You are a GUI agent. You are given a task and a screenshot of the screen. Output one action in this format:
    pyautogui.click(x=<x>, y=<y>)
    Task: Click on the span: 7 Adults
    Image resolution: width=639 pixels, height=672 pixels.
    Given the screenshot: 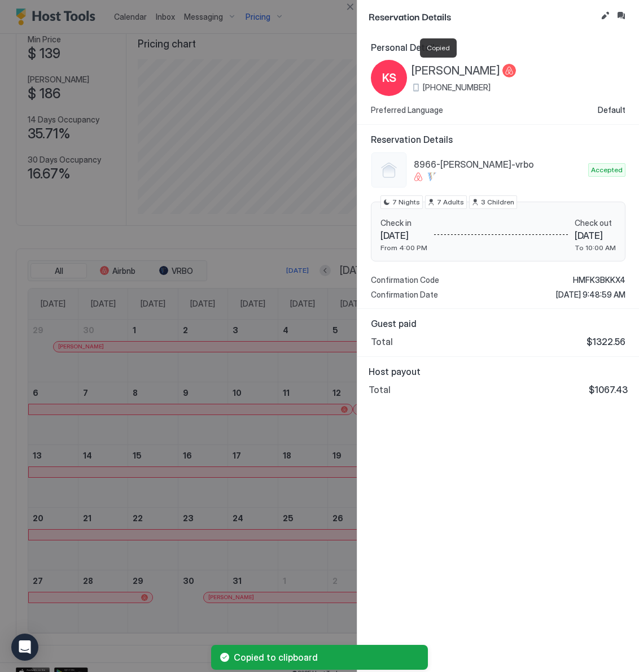 What is the action you would take?
    pyautogui.click(x=451, y=202)
    